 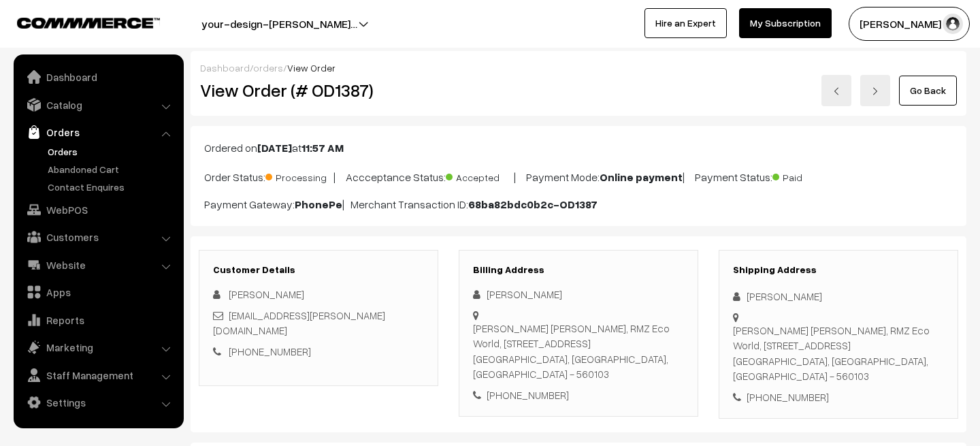 What do you see at coordinates (98, 105) in the screenshot?
I see `a: Catalog` at bounding box center [98, 105].